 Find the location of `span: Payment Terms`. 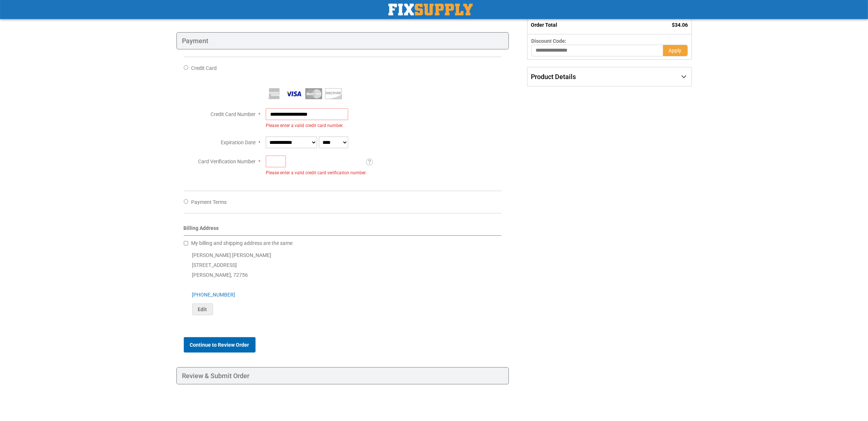

span: Payment Terms is located at coordinates (209, 202).